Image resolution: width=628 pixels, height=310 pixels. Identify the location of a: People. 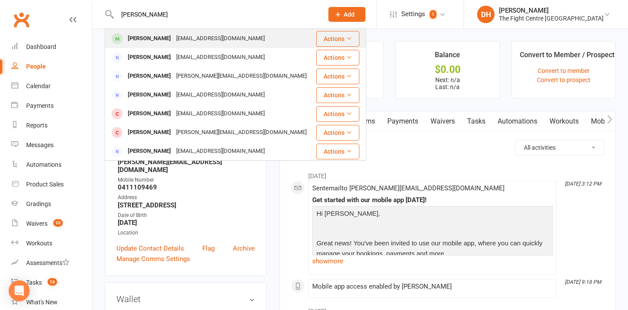
(51, 66).